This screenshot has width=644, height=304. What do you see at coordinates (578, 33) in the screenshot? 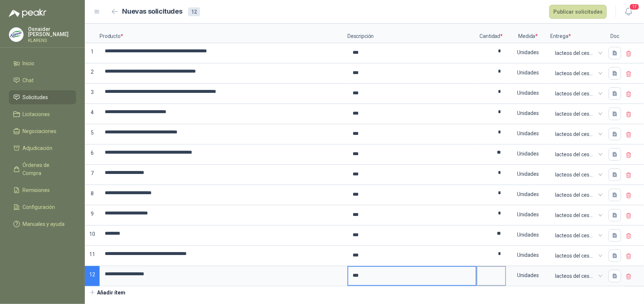
I see `p: Entrega` at bounding box center [578, 33].